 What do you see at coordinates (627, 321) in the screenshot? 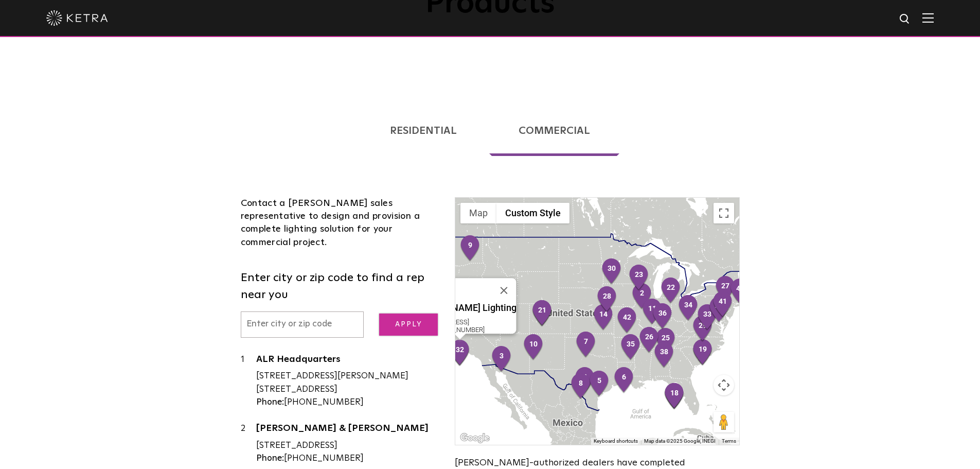
I see `div: 42` at bounding box center [627, 321].